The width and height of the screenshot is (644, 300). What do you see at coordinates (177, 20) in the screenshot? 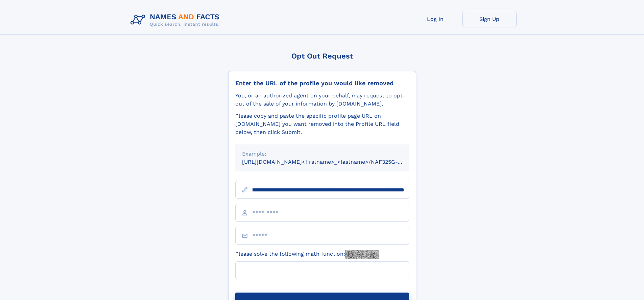
I see `img: Logo Names and Facts` at bounding box center [177, 20].